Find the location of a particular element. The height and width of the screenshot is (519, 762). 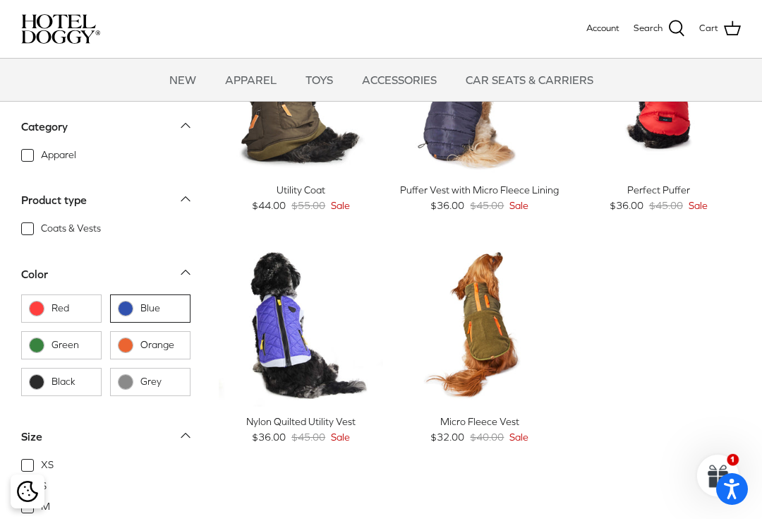

a: Micro Fleece Vest $32.00 $40.00 Sale is located at coordinates (479, 429).